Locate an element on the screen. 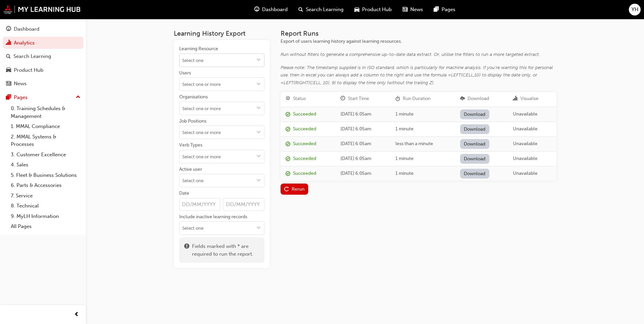  a: 8. Technical is located at coordinates (46, 206).